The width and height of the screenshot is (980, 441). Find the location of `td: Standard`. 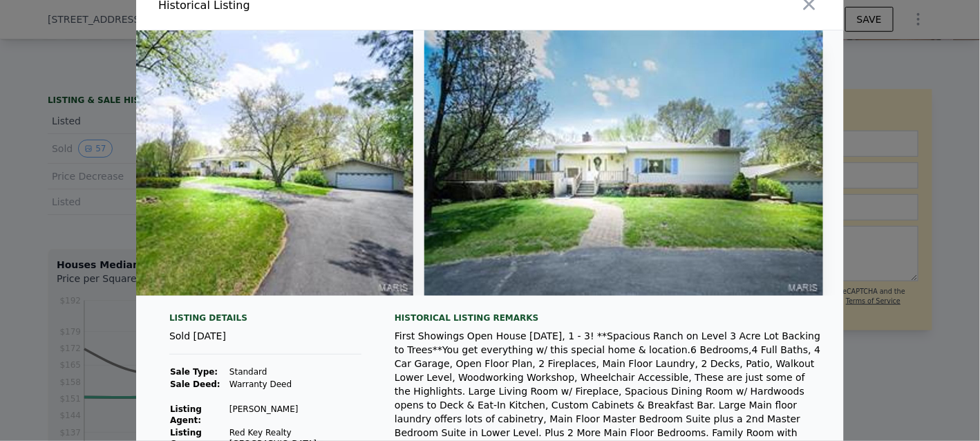

td: Standard is located at coordinates (295, 372).